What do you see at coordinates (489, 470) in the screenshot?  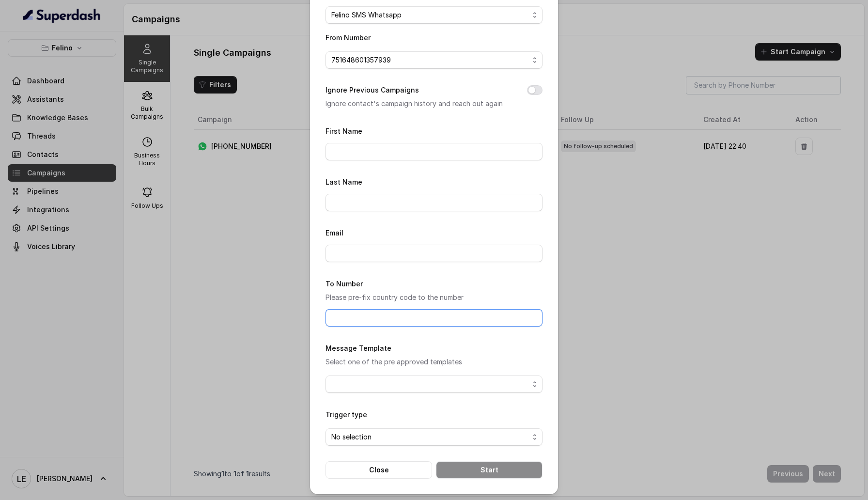 I see `button: Start` at bounding box center [489, 470].